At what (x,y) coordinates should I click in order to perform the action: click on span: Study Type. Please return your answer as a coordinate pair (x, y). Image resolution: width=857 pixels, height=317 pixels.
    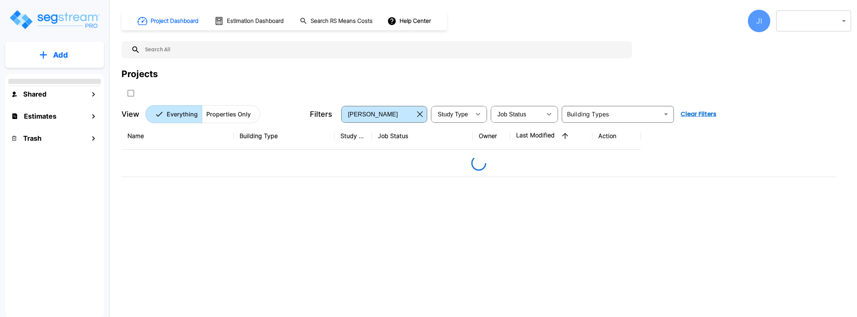
    Looking at the image, I should click on (453, 114).